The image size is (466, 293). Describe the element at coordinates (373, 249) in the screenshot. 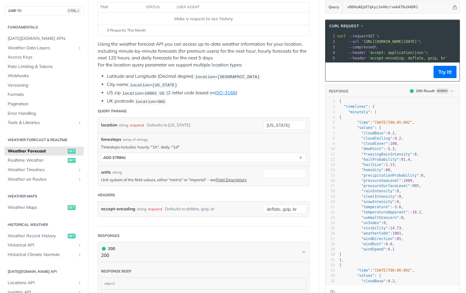

I see `span: "windSpeed"` at that location.